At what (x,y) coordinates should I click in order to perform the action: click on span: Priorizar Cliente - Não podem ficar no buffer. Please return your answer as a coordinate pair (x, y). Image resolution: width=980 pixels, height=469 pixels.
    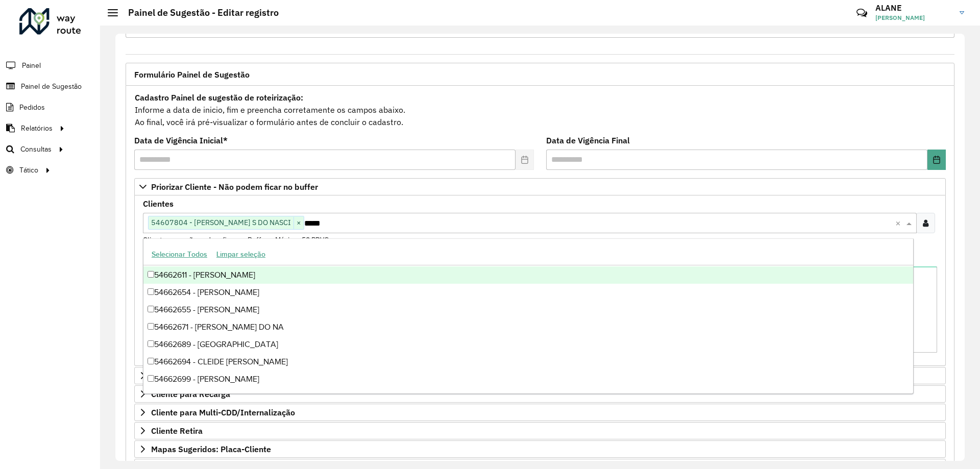
    Looking at the image, I should click on (234, 187).